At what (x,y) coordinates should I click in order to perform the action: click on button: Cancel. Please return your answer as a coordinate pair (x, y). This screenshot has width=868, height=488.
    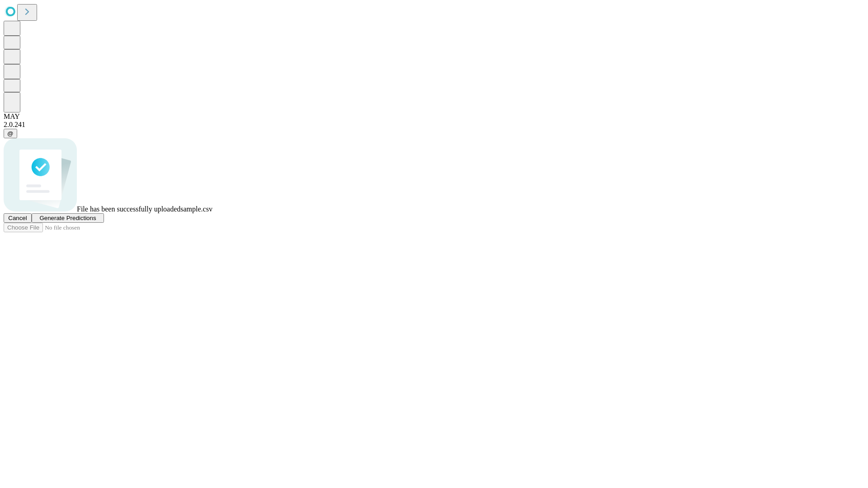
    Looking at the image, I should click on (18, 218).